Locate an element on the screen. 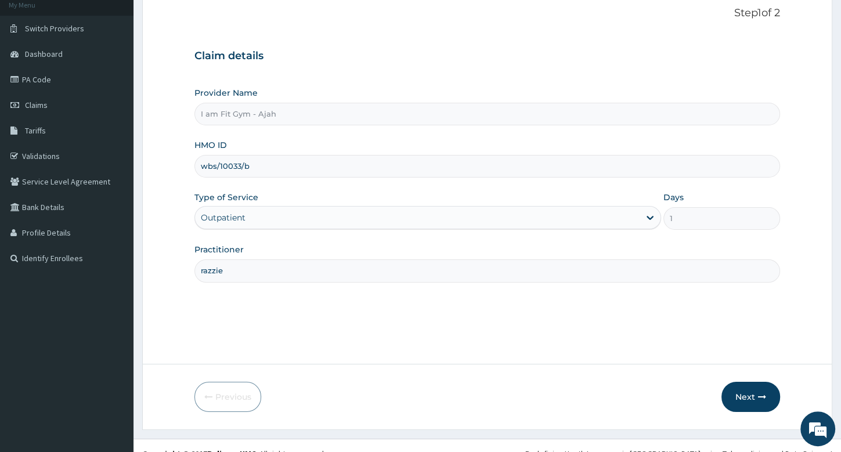 This screenshot has width=841, height=452. button: Next is located at coordinates (751, 397).